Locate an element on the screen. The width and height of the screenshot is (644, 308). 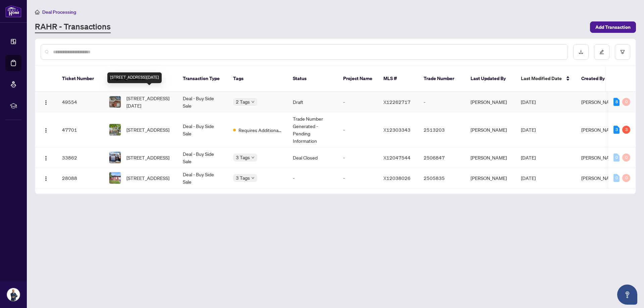
th: Status is located at coordinates (313, 79).